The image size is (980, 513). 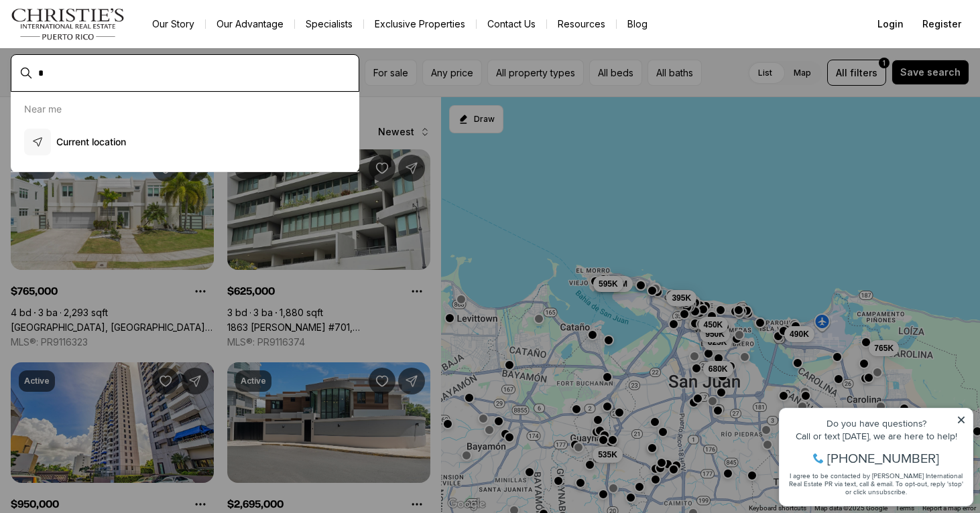 What do you see at coordinates (942, 24) in the screenshot?
I see `button: Register` at bounding box center [942, 24].